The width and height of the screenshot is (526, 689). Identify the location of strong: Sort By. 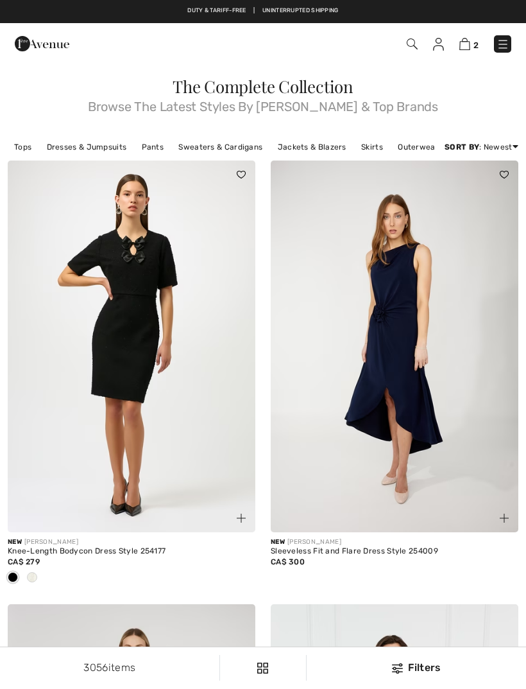
(462, 147).